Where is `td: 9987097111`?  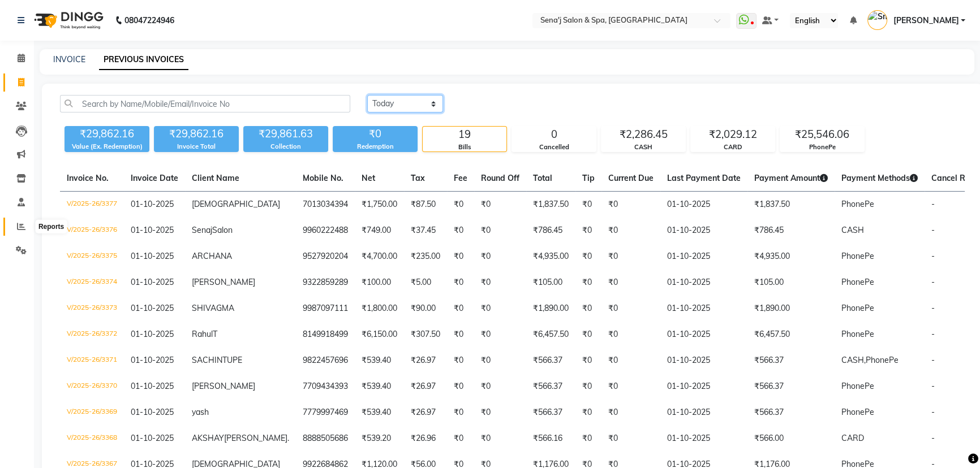 td: 9987097111 is located at coordinates (325, 308).